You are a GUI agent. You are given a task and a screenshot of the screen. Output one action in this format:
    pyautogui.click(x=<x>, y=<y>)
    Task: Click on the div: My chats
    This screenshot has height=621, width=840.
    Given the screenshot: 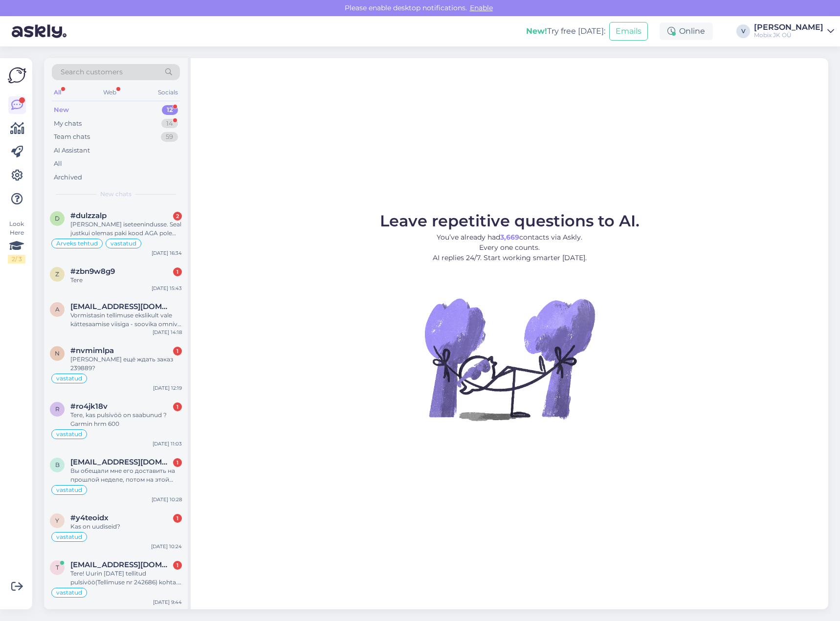 What is the action you would take?
    pyautogui.click(x=67, y=124)
    